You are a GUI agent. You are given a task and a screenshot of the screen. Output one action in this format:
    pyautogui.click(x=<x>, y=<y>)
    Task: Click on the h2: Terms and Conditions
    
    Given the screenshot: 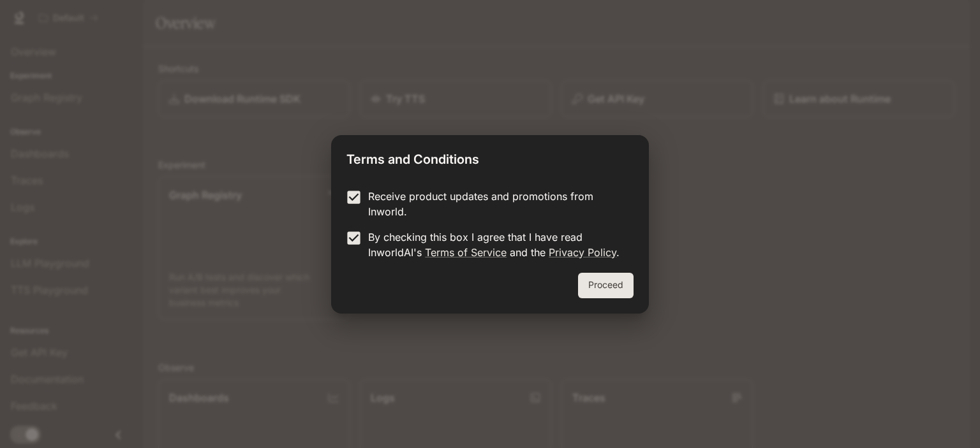 What is the action you would take?
    pyautogui.click(x=490, y=157)
    